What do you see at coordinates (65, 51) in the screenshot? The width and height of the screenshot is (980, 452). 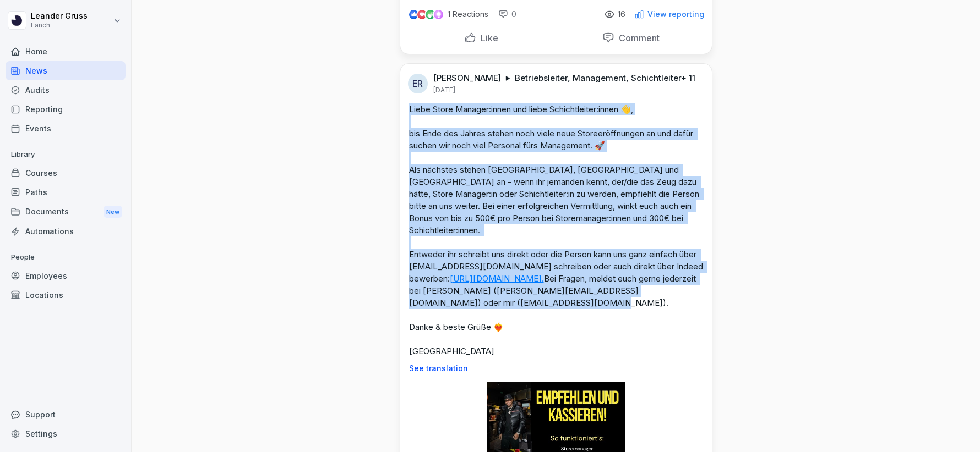 I see `a: Home` at bounding box center [65, 51].